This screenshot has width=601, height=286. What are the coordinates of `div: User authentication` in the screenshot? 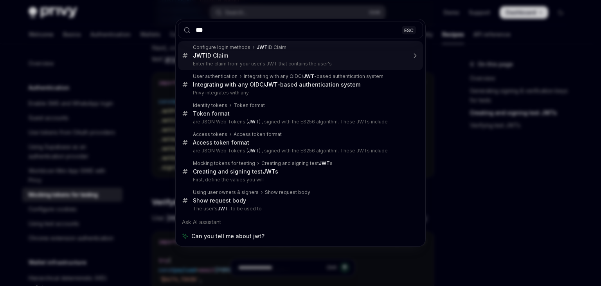 It's located at (215, 76).